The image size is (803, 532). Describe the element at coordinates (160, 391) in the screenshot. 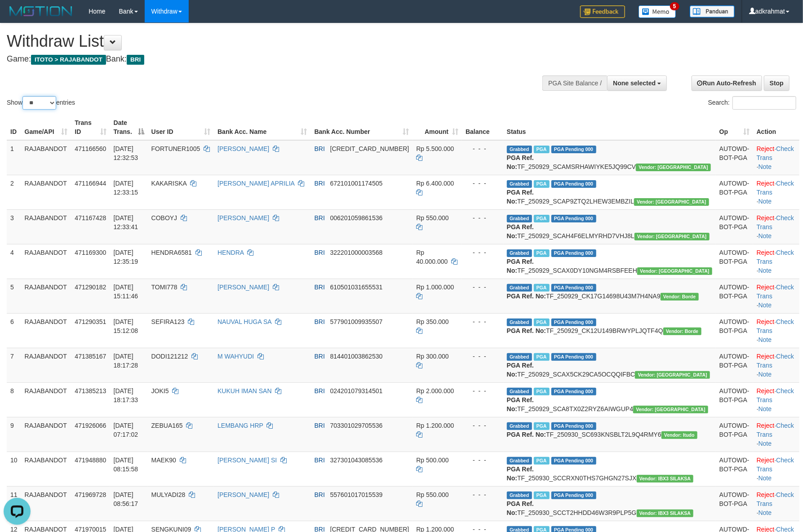

I see `span: JOKI5` at that location.